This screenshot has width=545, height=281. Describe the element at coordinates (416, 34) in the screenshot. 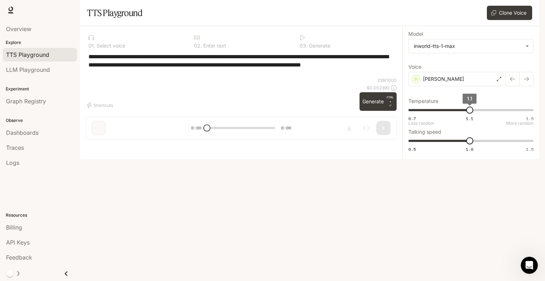

I see `p: Model` at that location.